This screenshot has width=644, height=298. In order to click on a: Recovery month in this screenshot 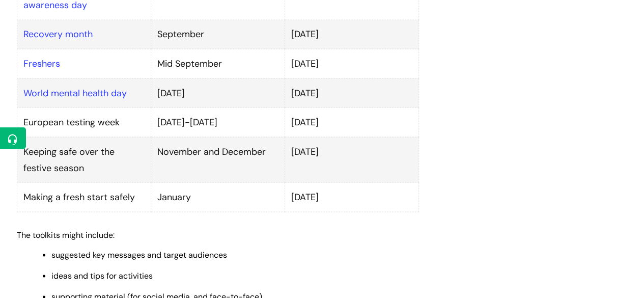, I will do `click(58, 34)`.